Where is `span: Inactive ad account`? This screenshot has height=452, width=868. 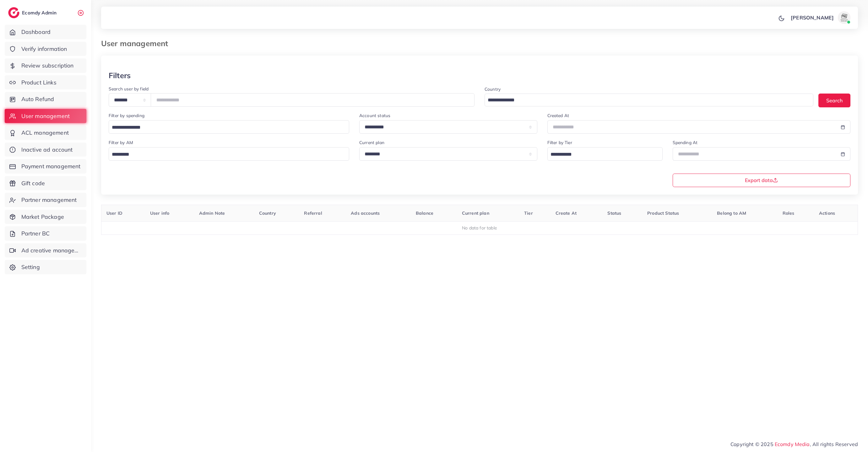 span: Inactive ad account is located at coordinates (47, 150).